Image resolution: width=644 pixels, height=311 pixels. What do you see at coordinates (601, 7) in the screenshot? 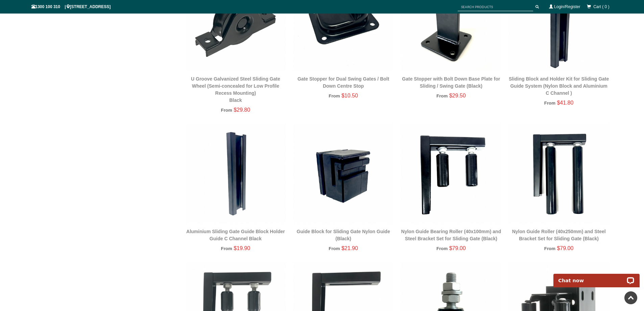
I see `span: Cart ( 0 )` at bounding box center [601, 7].